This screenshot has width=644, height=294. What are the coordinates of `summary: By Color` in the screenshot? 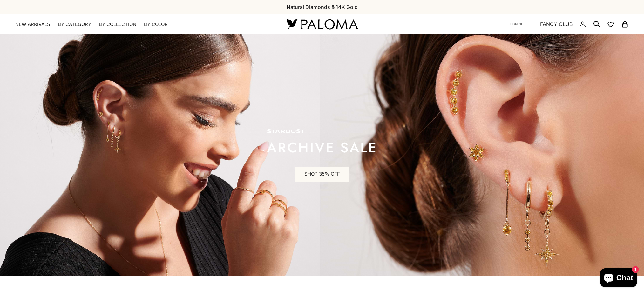 It's located at (156, 25).